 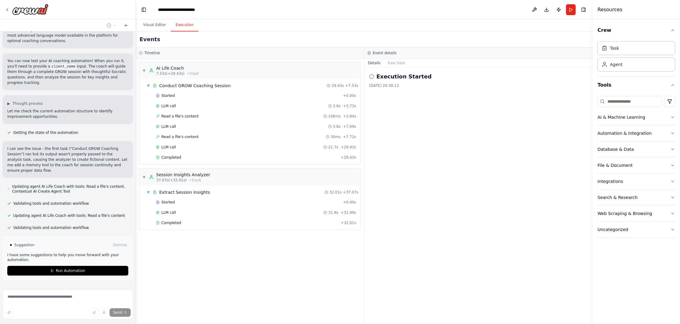 I want to click on button: Database & Data, so click(x=636, y=149).